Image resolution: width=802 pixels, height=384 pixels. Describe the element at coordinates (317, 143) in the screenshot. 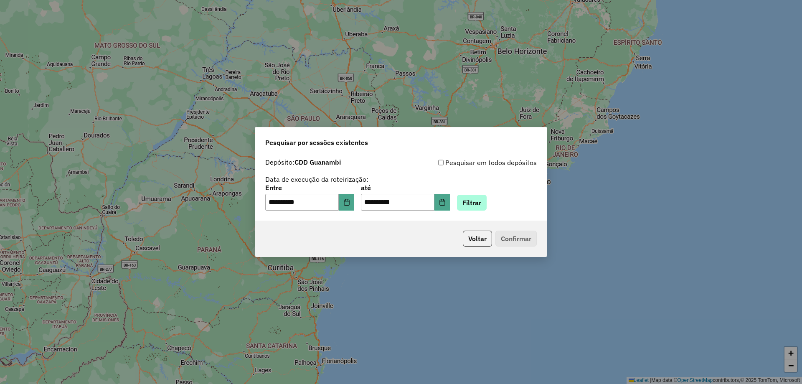

I see `span: Pesquisar por sessões existentes` at that location.